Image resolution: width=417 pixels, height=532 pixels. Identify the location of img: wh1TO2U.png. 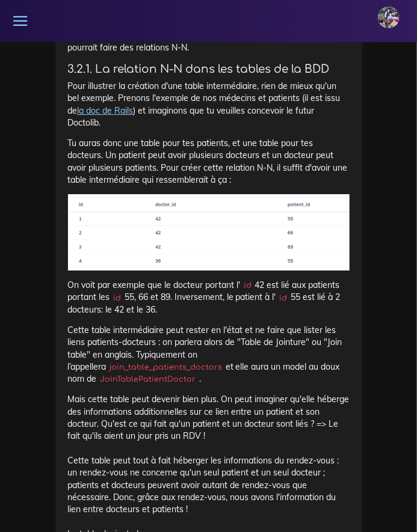
(209, 232).